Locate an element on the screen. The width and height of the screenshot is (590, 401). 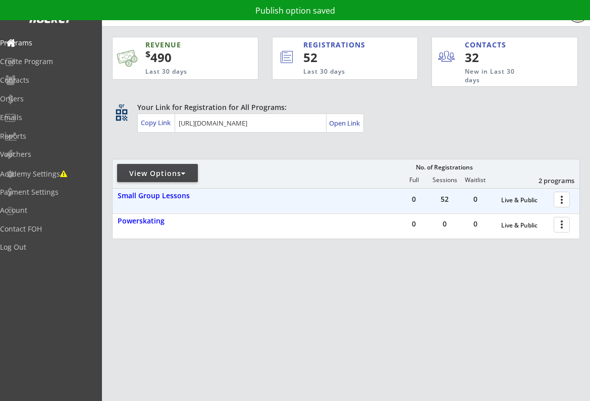
div: Sessions is located at coordinates (444, 180).